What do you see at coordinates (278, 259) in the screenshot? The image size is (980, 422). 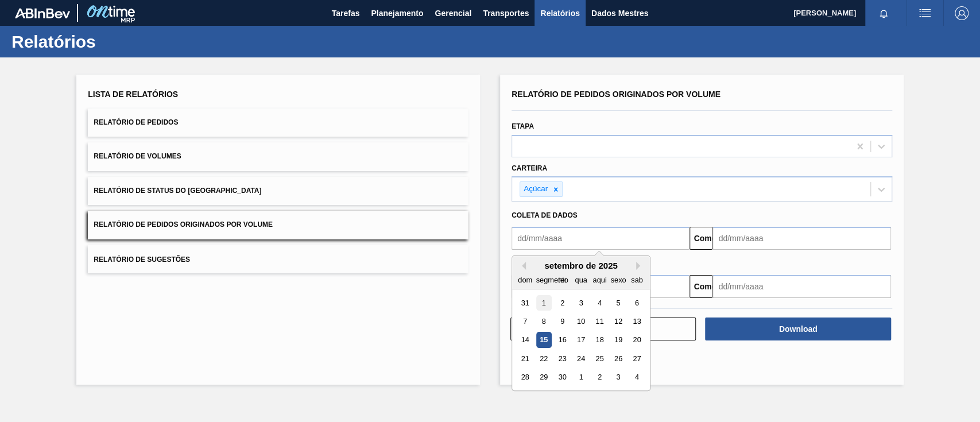 I see `button: Relatório de Sugestões` at bounding box center [278, 259].